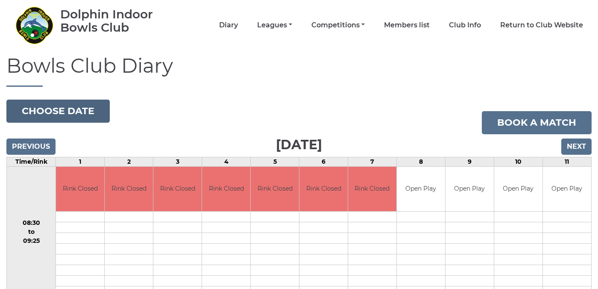 This screenshot has width=598, height=289. Describe the element at coordinates (518, 161) in the screenshot. I see `td: 10` at that location.